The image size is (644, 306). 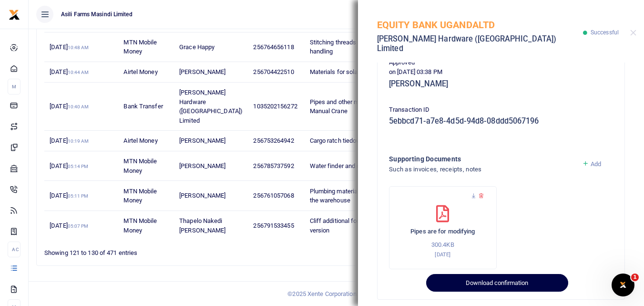 I want to click on small: 10:40 AM, so click(x=78, y=106).